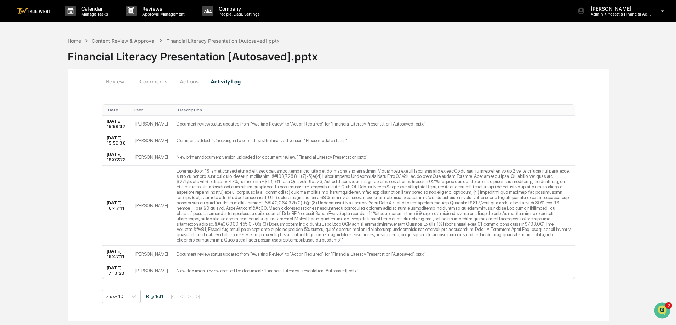  Describe the element at coordinates (225, 81) in the screenshot. I see `button: Activity Log` at that location.